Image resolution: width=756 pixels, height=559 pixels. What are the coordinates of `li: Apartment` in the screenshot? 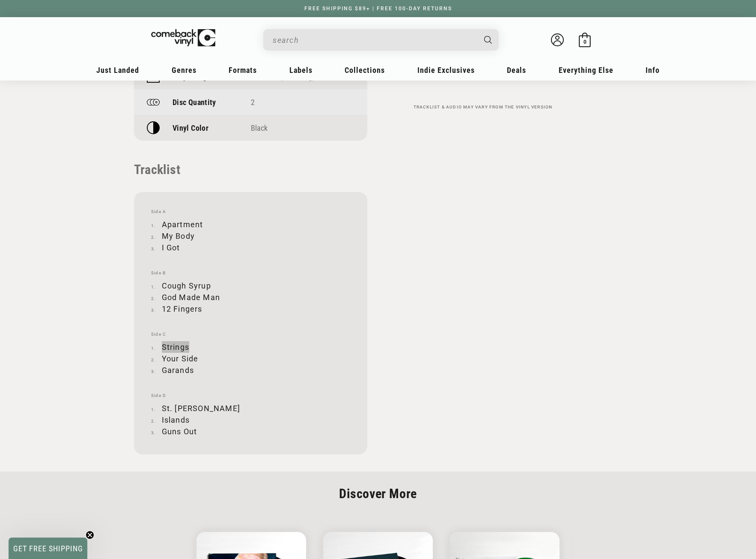 It's located at (251, 224).